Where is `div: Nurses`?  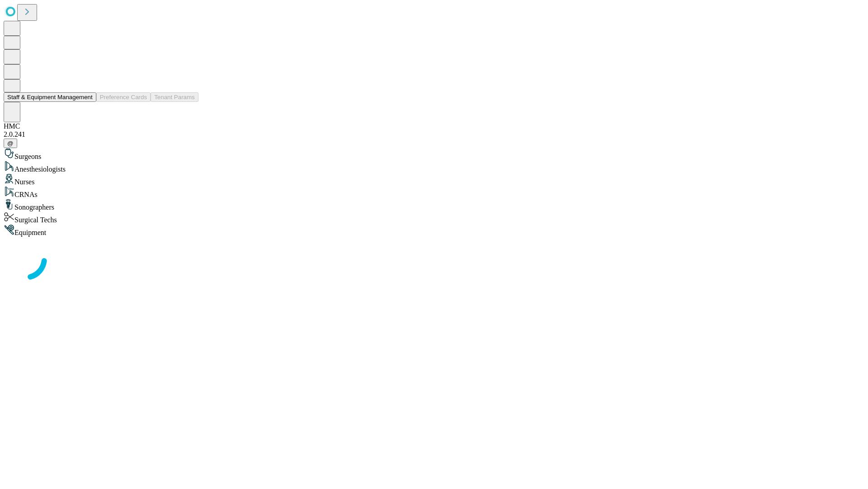
div: Nurses is located at coordinates (434, 180).